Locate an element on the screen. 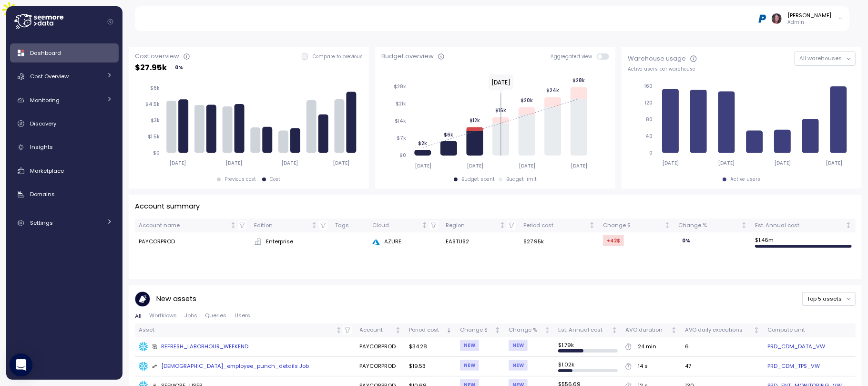 The width and height of the screenshot is (868, 386). th: Period costSorted descending is located at coordinates (431, 330).